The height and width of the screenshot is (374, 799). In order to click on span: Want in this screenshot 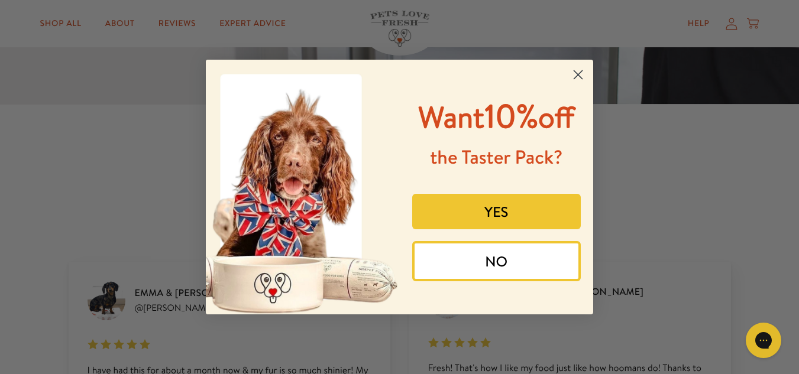, I will do `click(451, 117)`.